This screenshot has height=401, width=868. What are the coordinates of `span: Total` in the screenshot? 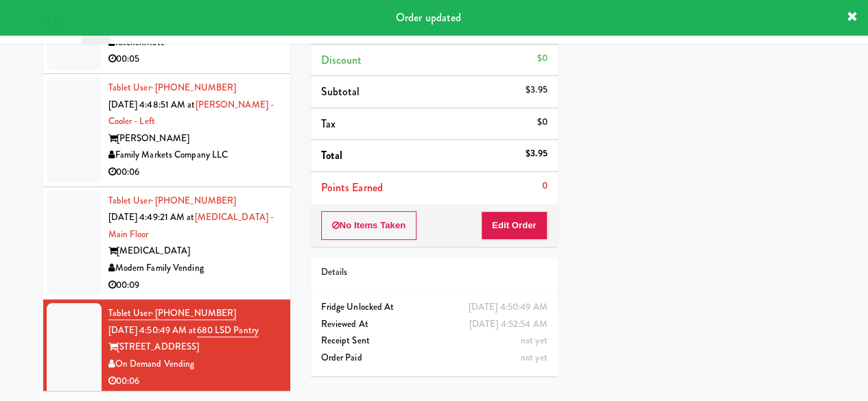 It's located at (332, 155).